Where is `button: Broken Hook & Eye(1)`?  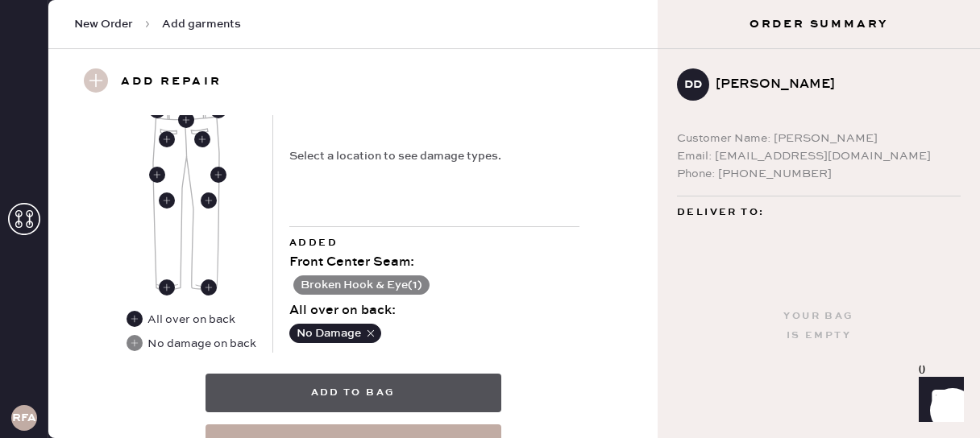
button: Broken Hook & Eye(1) is located at coordinates (362, 285).